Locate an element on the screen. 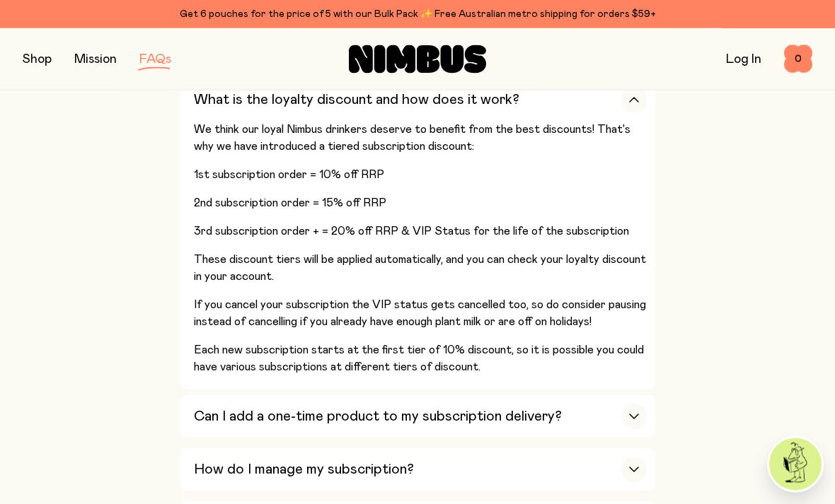 This screenshot has height=504, width=835. p: 3rd subscription order + = 20% off RRP & VIP Status for the life of the subscription is located at coordinates (420, 232).